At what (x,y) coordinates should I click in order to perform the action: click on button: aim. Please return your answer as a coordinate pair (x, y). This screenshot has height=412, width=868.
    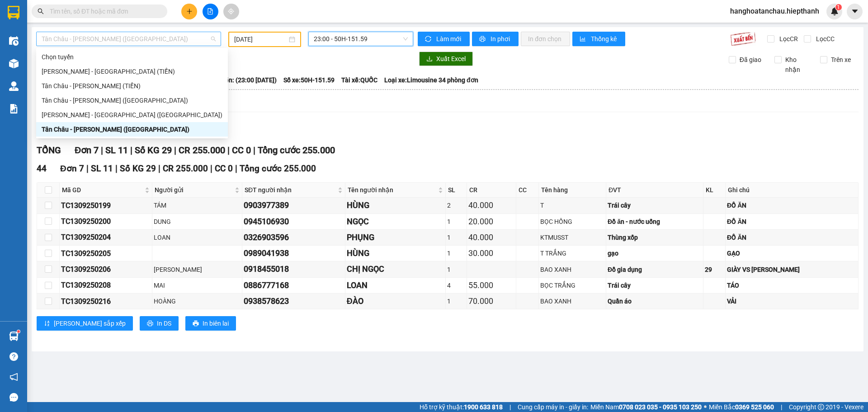
    Looking at the image, I should click on (231, 12).